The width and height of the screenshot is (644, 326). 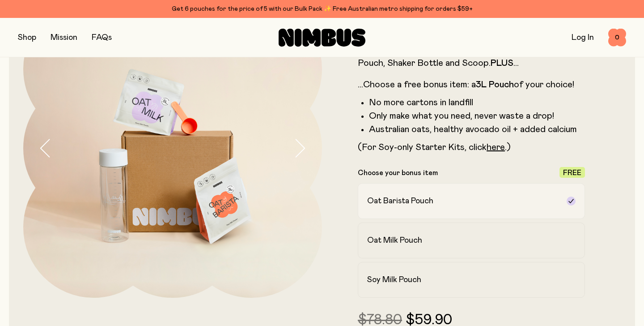 What do you see at coordinates (477, 129) in the screenshot?
I see `li: Australian oats, healthy avocado oil + added calcium` at bounding box center [477, 129].